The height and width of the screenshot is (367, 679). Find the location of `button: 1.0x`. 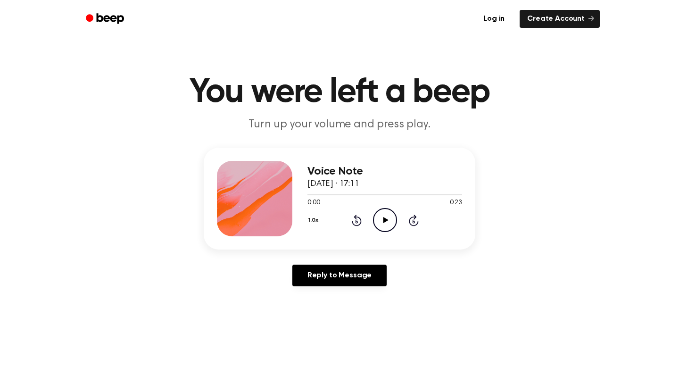

button: 1.0x is located at coordinates (315, 220).